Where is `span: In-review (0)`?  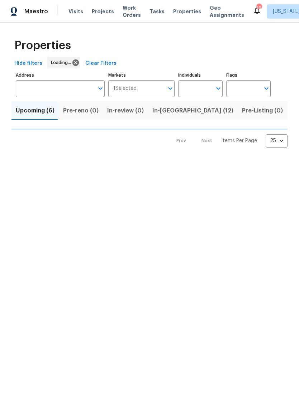 span: In-review (0) is located at coordinates (125, 111).